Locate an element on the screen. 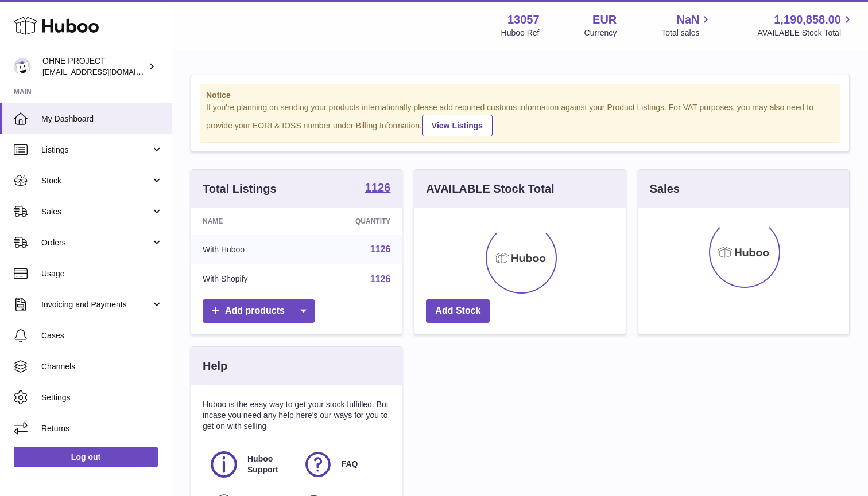 The width and height of the screenshot is (868, 496). h3: Sales is located at coordinates (665, 189).